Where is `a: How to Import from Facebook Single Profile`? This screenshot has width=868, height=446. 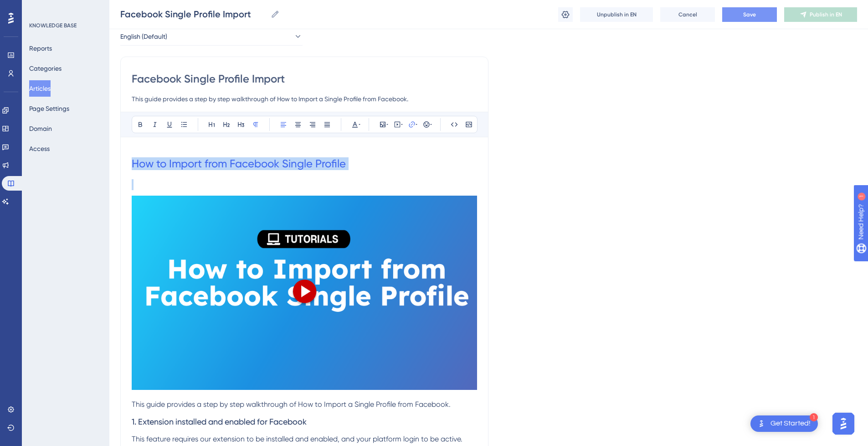
a: How to Import from Facebook Single Profile is located at coordinates (239, 164).